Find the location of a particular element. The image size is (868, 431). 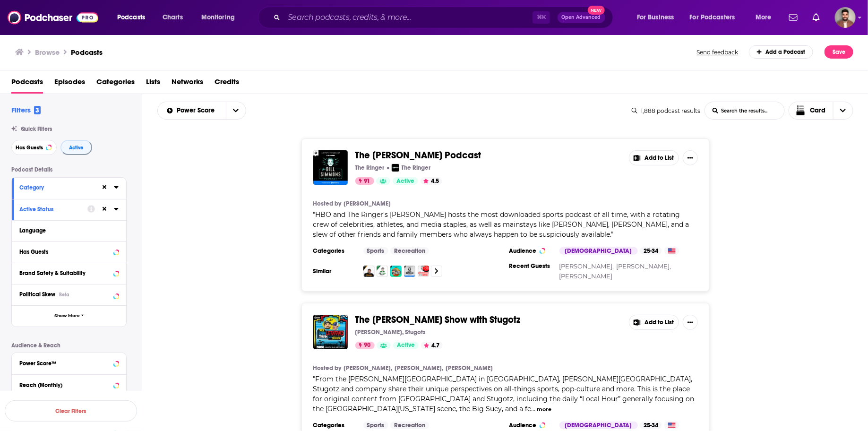

img: Brian Windhorst & The Hoop Collective is located at coordinates (369, 271).